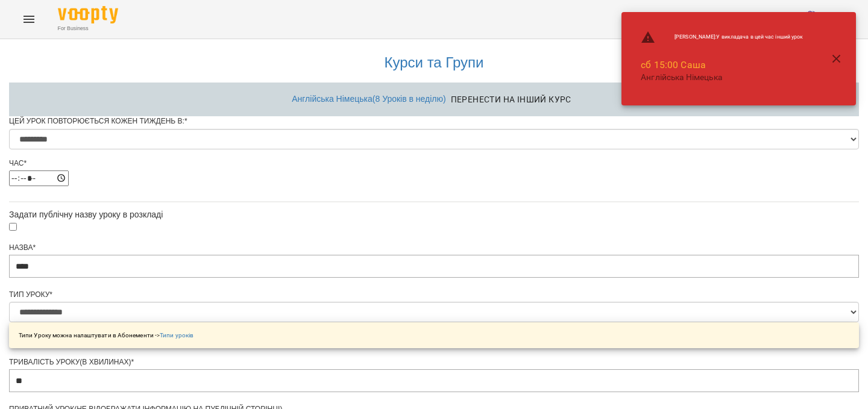 This screenshot has width=868, height=409. Describe the element at coordinates (106, 335) in the screenshot. I see `p: Типи Уроку можна налаштувати в Абонементи ->` at that location.